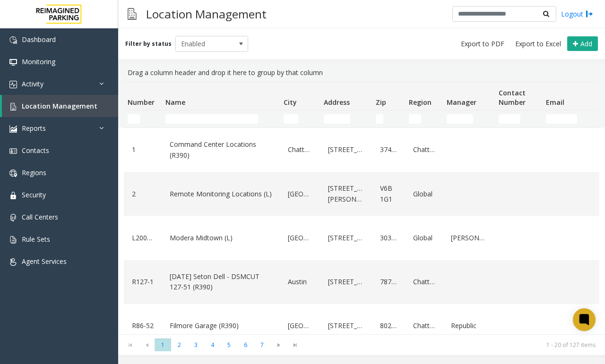 The height and width of the screenshot is (364, 605). What do you see at coordinates (295, 346) in the screenshot?
I see `span: Go to the last page` at bounding box center [295, 346].